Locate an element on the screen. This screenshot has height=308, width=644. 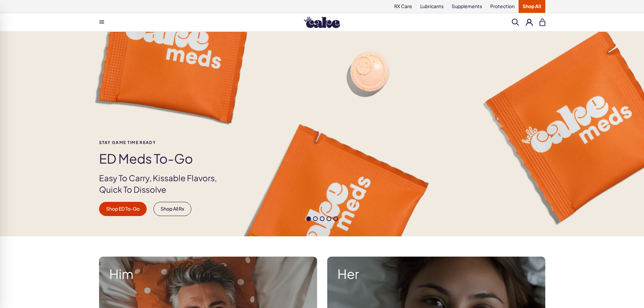
a: Shop All Rx is located at coordinates (172, 209).